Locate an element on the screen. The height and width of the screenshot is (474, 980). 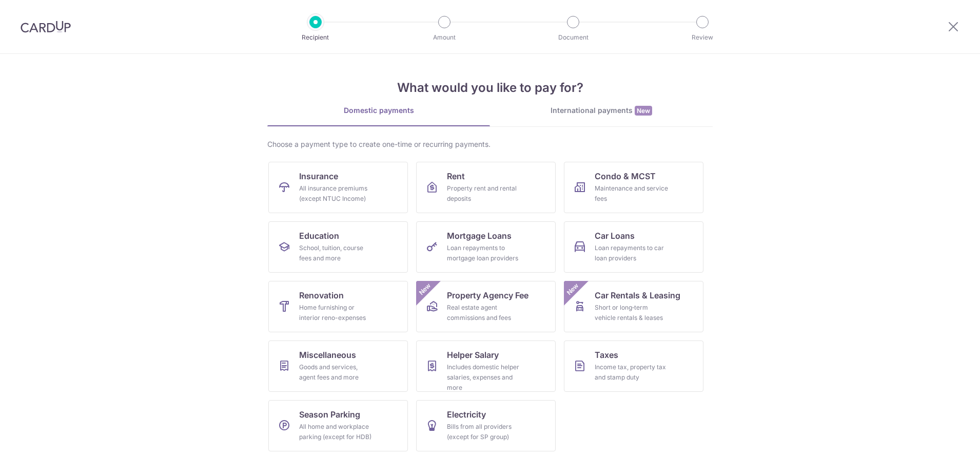
a: RentProperty rent and rental deposits is located at coordinates (486, 187).